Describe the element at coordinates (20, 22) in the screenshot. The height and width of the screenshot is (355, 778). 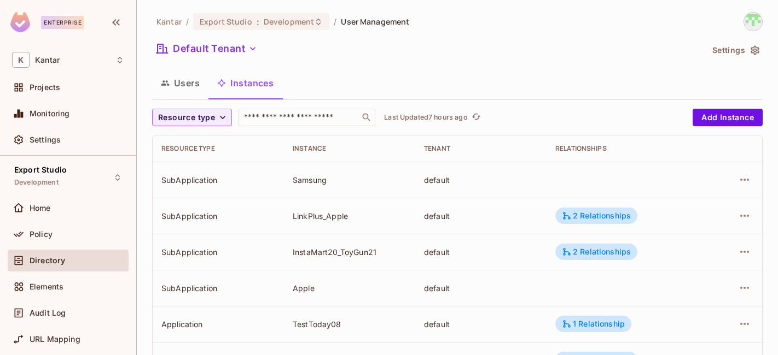
I see `img: SReyMgAAAABJRU5ErkJggg==` at that location.